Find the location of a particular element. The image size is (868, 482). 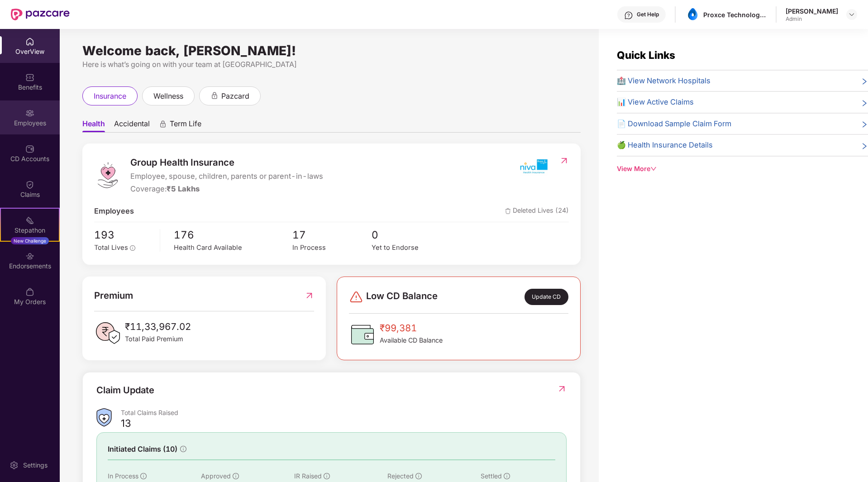

img: svg+xml;base64,PHN2ZyBpZD0iRHJvcGRvd24tMzJ4MzIiIHhtbG5zPSJodHRwOi8vd3d3LnczLm9yZy8yMDAwL3N2ZyIgd2... is located at coordinates (852, 14).